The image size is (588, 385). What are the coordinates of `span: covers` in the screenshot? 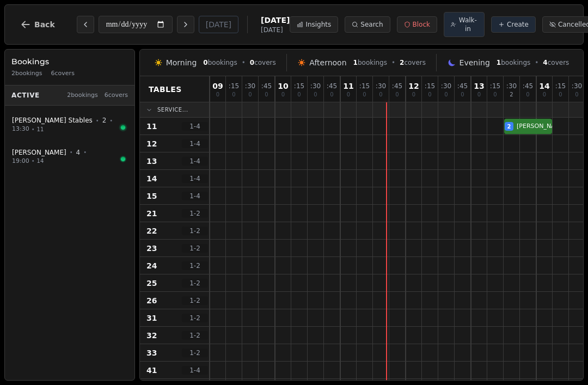 It's located at (556, 63).